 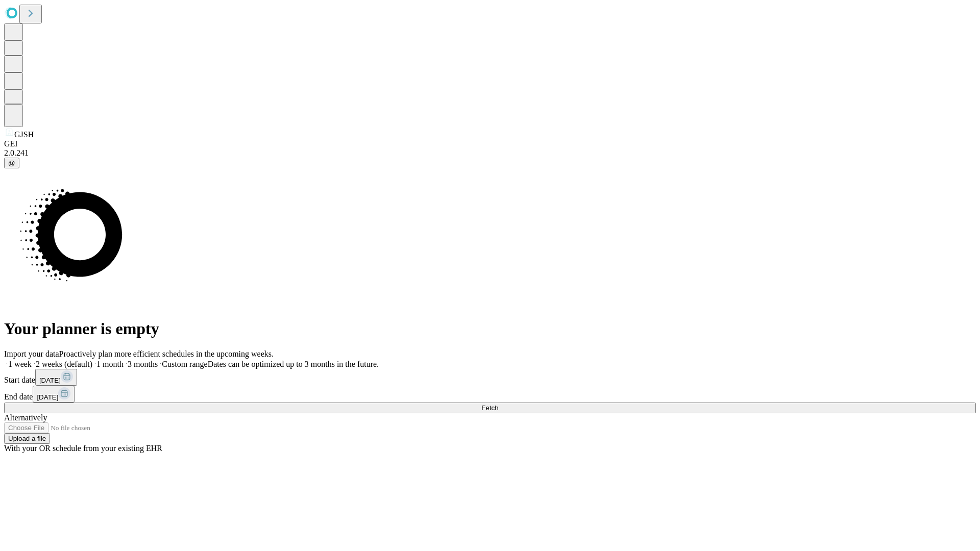 What do you see at coordinates (31, 354) in the screenshot?
I see `span: Import your data` at bounding box center [31, 354].